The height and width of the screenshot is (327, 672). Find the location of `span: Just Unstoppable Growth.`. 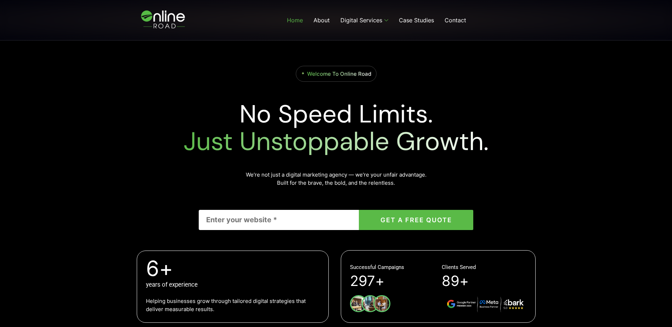

span: Just Unstoppable Growth. is located at coordinates (336, 141).